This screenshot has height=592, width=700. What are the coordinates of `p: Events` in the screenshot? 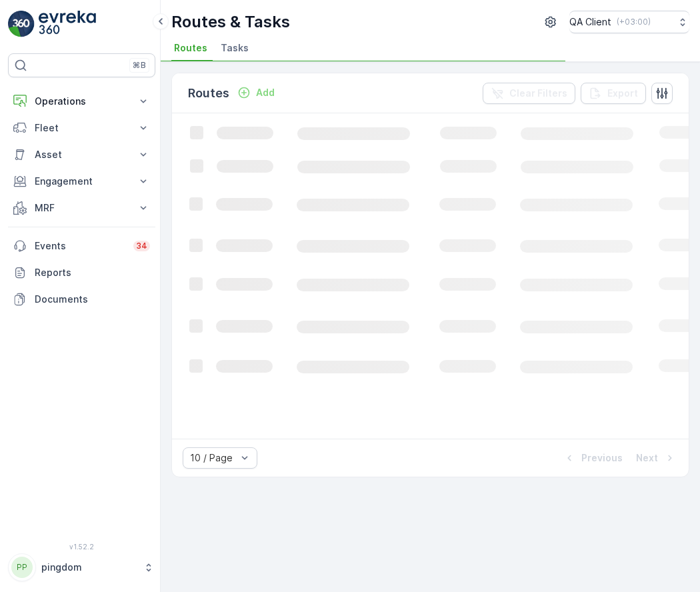 It's located at (80, 246).